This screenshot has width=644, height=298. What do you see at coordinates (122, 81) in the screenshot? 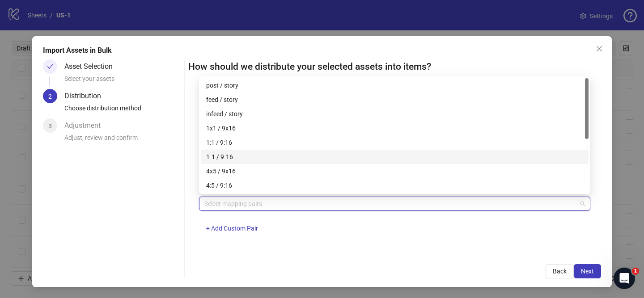
I see `div: Select your assets` at bounding box center [122, 81].